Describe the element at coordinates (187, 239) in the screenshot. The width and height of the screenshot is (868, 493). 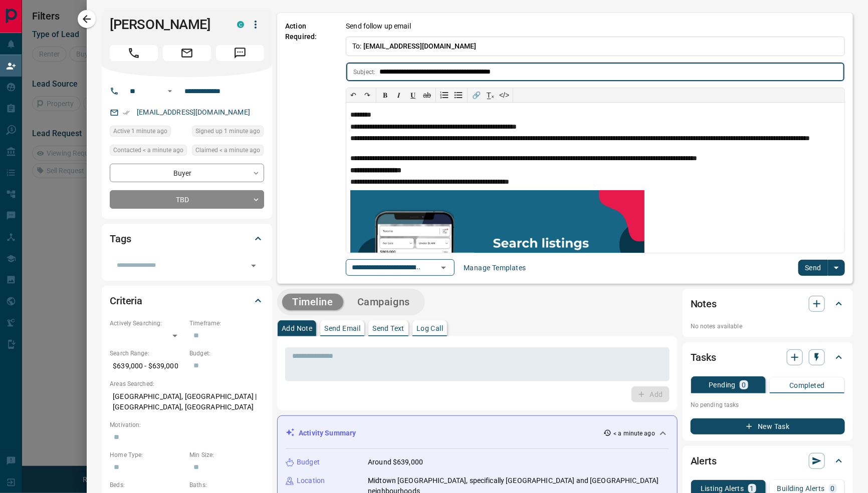
I see `div: Tags` at that location.